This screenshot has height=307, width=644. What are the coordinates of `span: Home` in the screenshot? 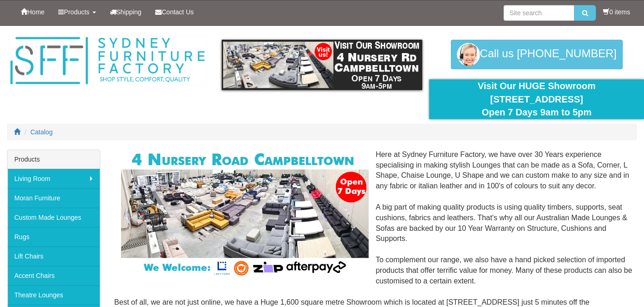 It's located at (35, 12).